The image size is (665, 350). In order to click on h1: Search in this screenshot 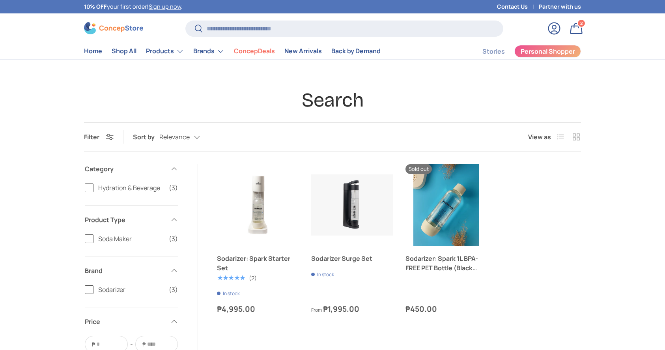, I will do `click(332, 100)`.